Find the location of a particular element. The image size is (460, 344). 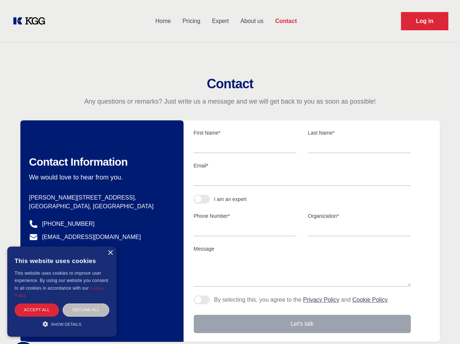

div: This website uses cookies is located at coordinates (62, 260).